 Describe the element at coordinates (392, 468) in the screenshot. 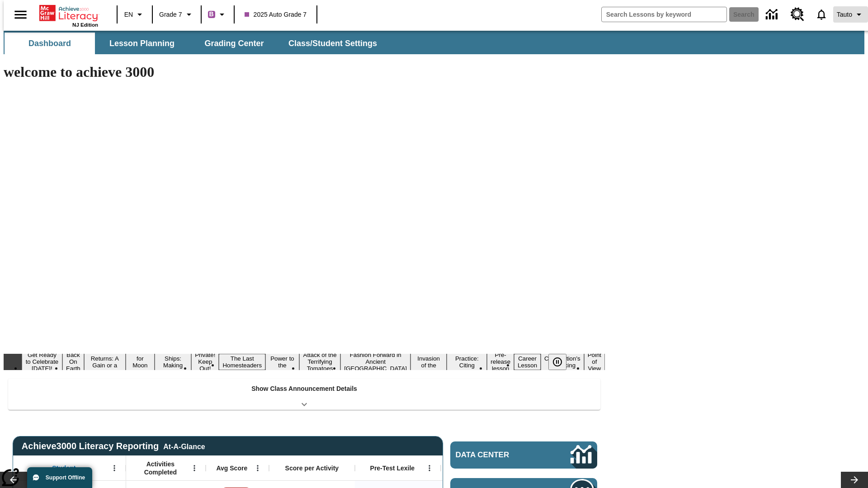

I see `span: Pre-Test Lexile` at that location.